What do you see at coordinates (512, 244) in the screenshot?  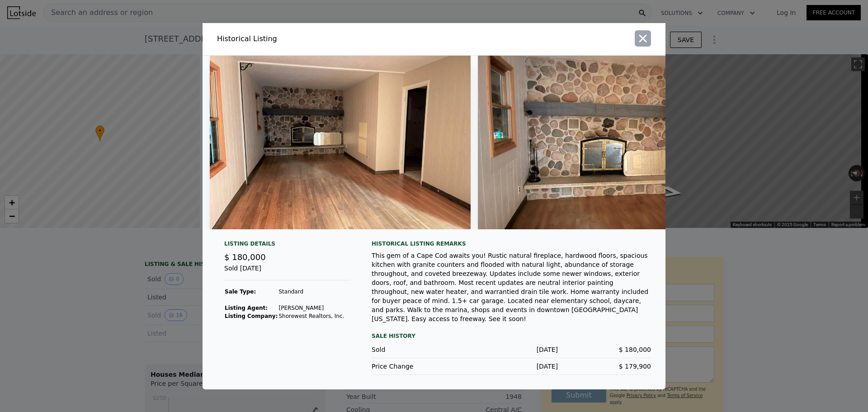 I see `div: Historical Listing remarks` at bounding box center [512, 244].